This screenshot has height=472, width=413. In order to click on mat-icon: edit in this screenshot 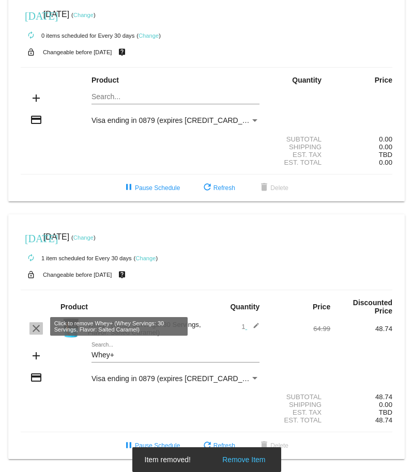, I will do `click(253, 328)`.